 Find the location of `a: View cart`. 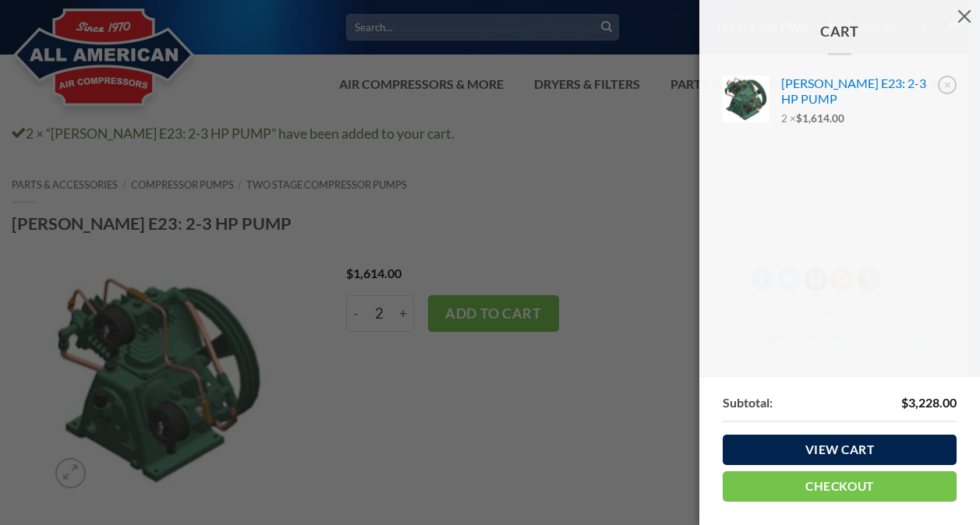

a: View cart is located at coordinates (840, 450).